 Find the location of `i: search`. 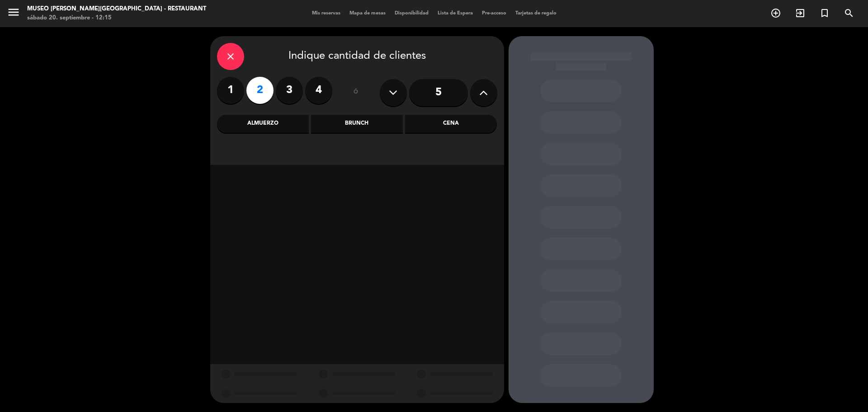

i: search is located at coordinates (848, 13).